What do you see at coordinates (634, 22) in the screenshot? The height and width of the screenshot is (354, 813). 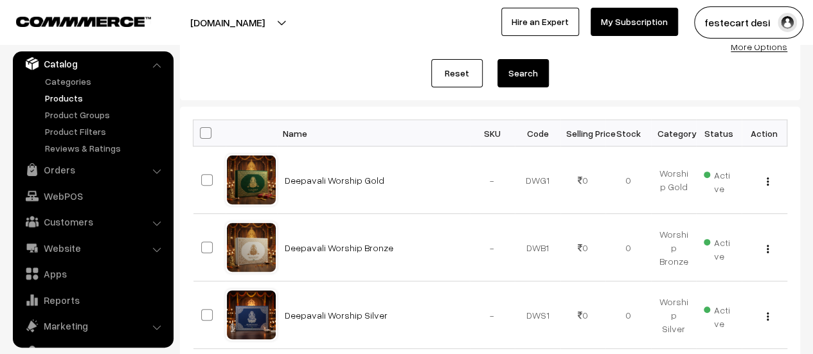 I see `a: My Subscription` at bounding box center [634, 22].